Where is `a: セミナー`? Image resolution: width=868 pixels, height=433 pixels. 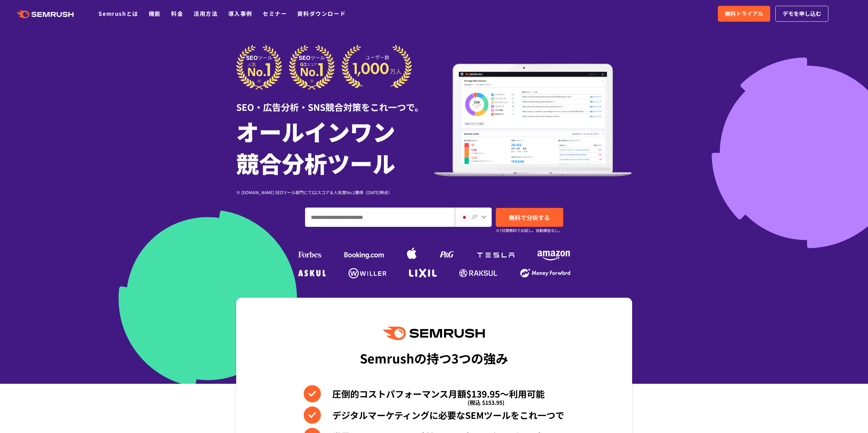 a: セミナー is located at coordinates (274, 13).